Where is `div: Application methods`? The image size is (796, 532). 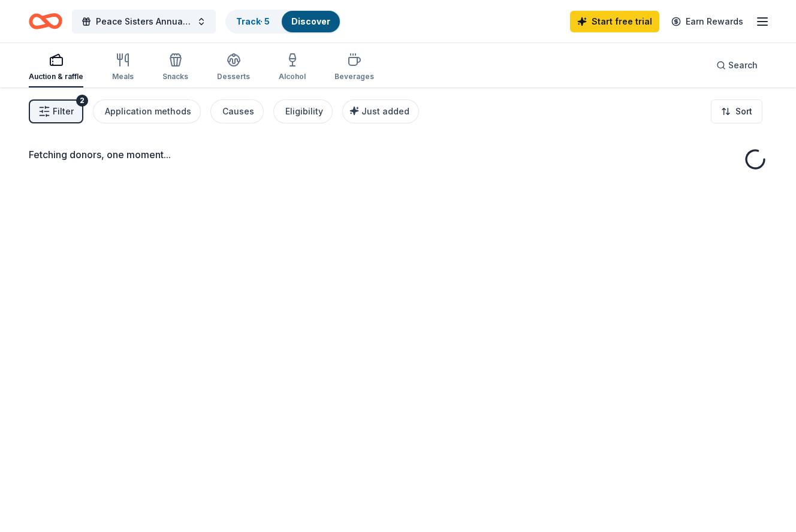 div: Application methods is located at coordinates (148, 111).